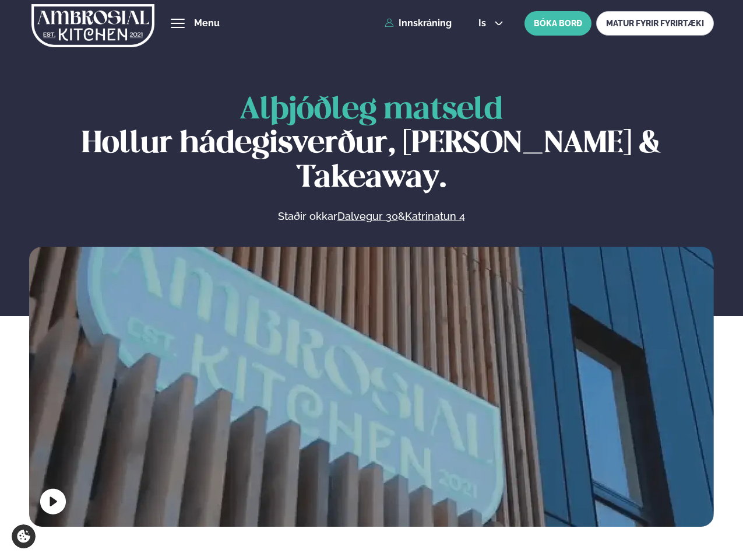 The width and height of the screenshot is (743, 560). I want to click on img: logo, so click(93, 25).